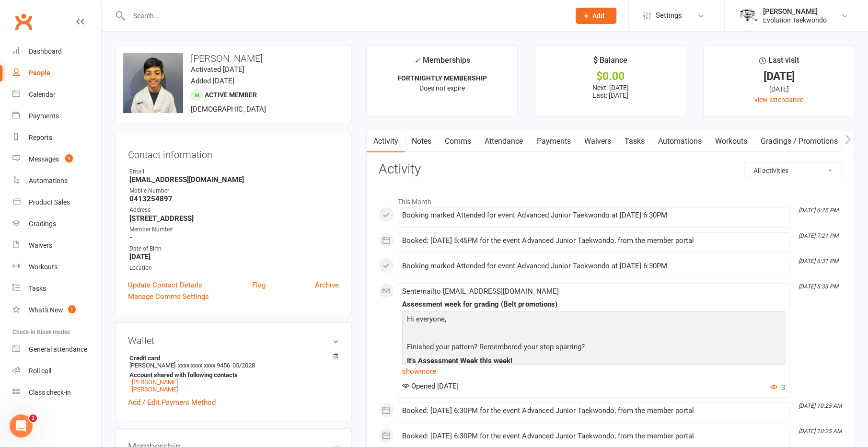  What do you see at coordinates (165, 285) in the screenshot?
I see `a: Update Contact Details` at bounding box center [165, 285].